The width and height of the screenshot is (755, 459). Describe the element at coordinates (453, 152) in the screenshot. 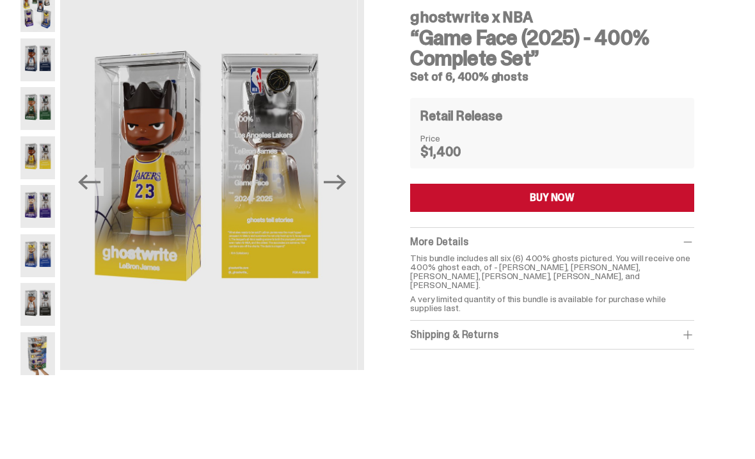

I see `dd: $1,400` at that location.